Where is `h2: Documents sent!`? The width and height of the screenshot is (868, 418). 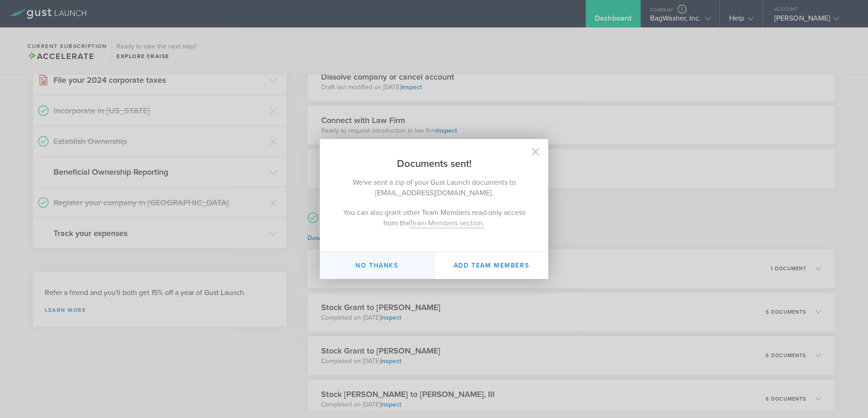 h2: Documents sent! is located at coordinates (434, 155).